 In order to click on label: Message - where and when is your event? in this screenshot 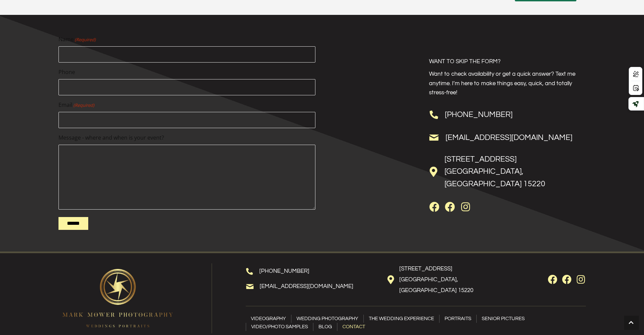, I will do `click(187, 138)`.